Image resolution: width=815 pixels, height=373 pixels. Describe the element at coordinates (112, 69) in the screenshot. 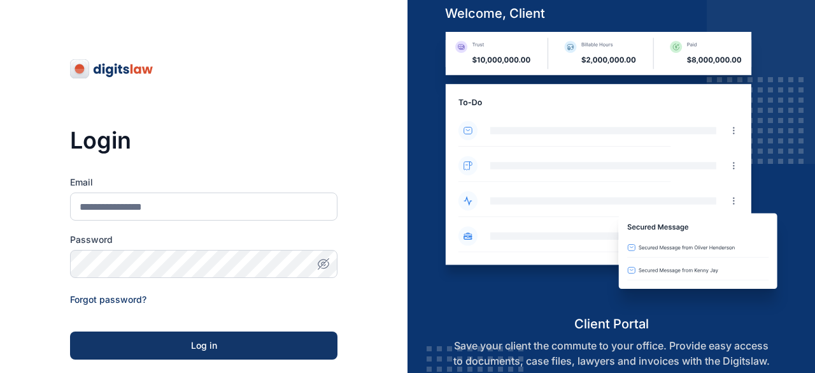

I see `img: digitslaw-logo` at that location.